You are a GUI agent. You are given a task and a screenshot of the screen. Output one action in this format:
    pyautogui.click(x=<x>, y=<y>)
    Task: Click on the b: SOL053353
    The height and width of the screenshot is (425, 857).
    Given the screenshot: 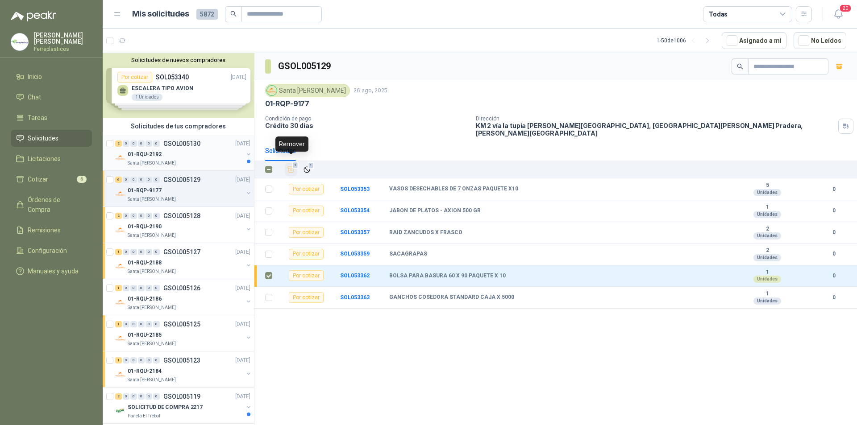 What is the action you would take?
    pyautogui.click(x=355, y=189)
    